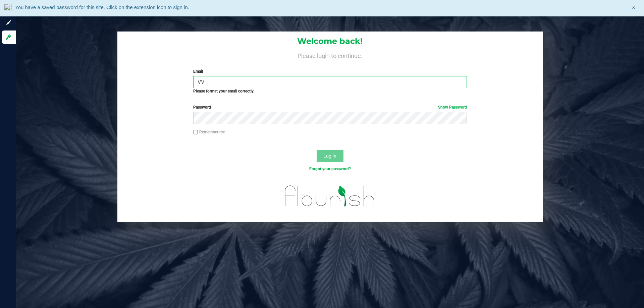  Describe the element at coordinates (224, 91) in the screenshot. I see `strong: Please format your email correctly.` at that location.